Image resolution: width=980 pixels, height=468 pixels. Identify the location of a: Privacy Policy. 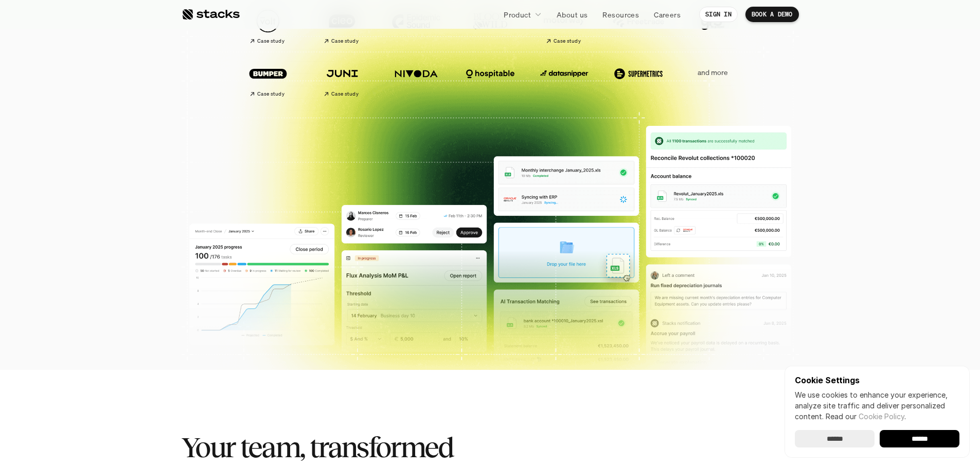
(144, 242).